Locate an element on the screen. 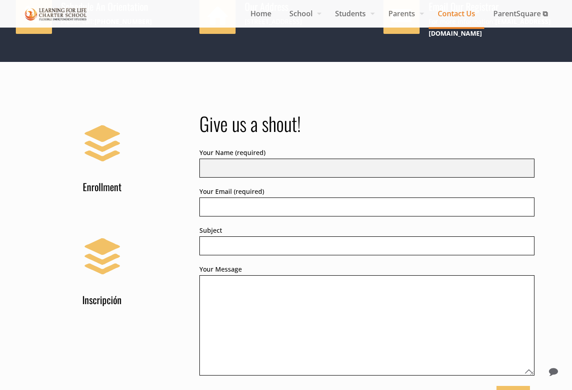 This screenshot has height=390, width=572. label: Your Message is located at coordinates (367, 322).